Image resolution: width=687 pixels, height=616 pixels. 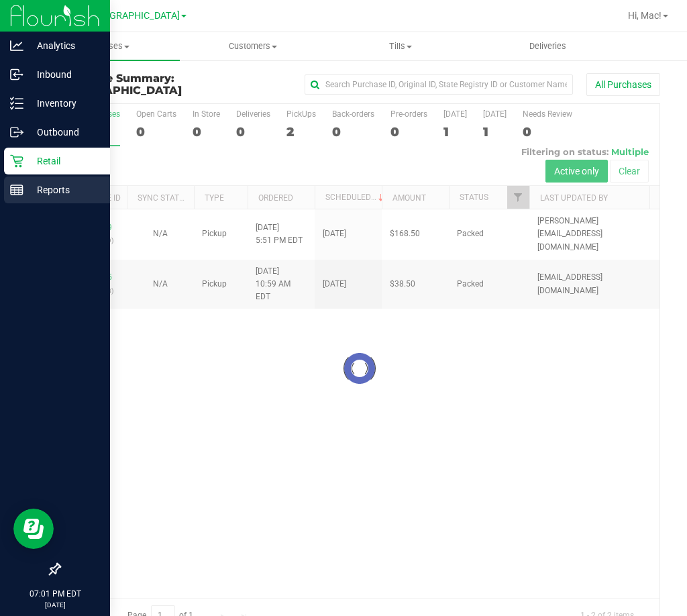 What do you see at coordinates (159, 84) in the screenshot?
I see `h3: Purchase Summary:` at bounding box center [159, 84].